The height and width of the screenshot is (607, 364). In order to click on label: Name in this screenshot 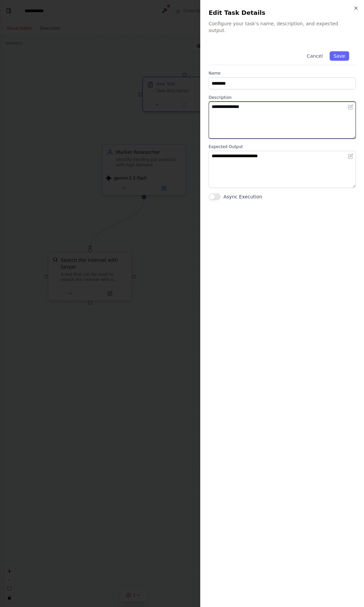, I will do `click(282, 73)`.